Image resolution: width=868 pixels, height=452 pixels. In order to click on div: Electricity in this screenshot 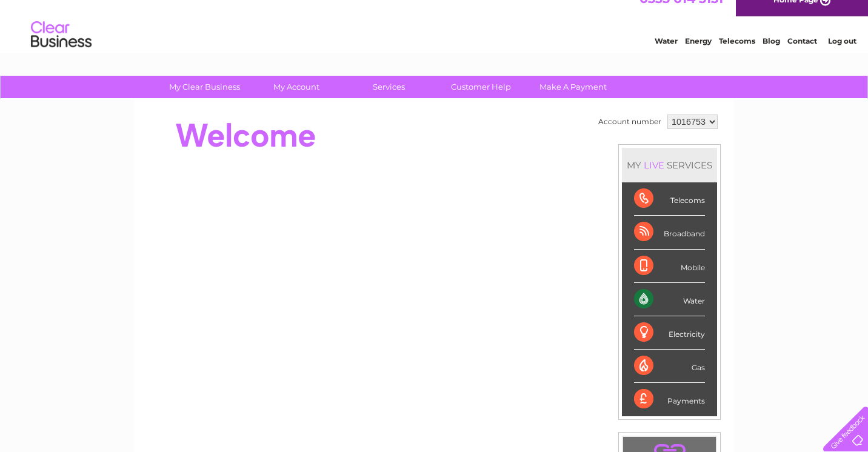, I will do `click(669, 333)`.